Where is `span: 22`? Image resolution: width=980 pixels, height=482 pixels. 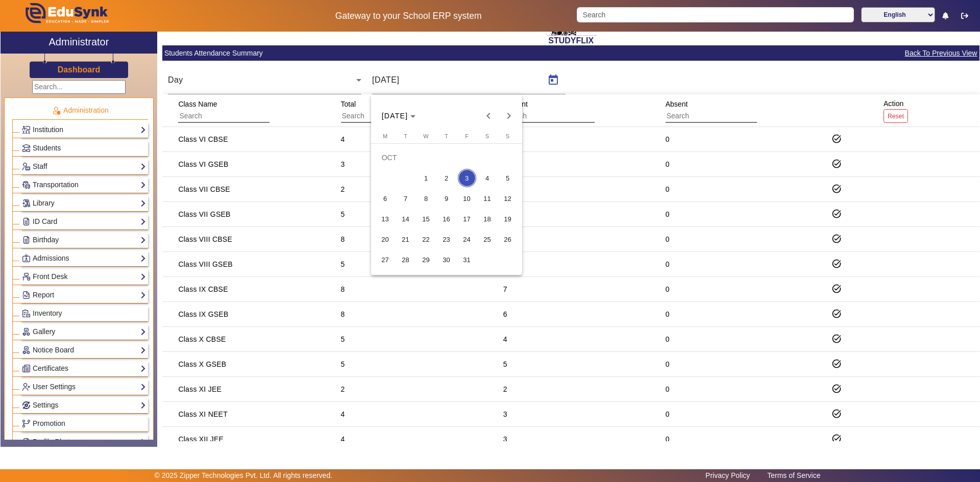 span: 22 is located at coordinates (426, 239).